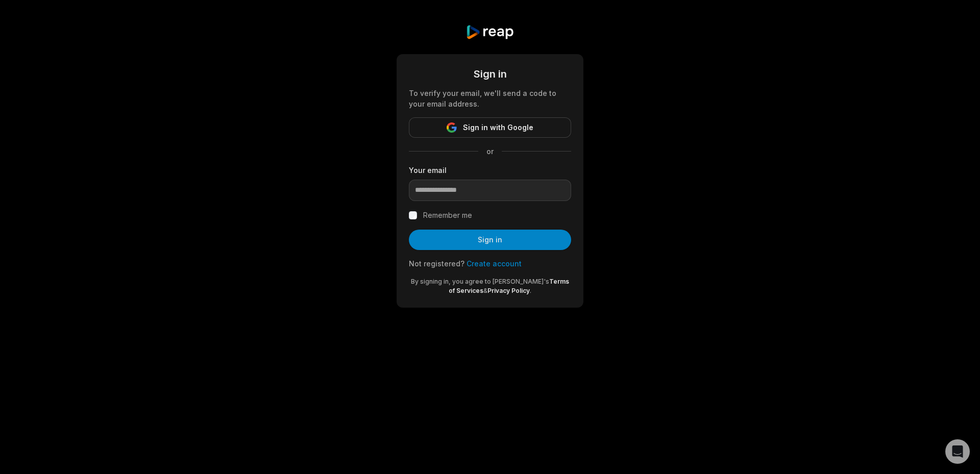 The width and height of the screenshot is (980, 474). What do you see at coordinates (490, 32) in the screenshot?
I see `img: reap` at bounding box center [490, 32].